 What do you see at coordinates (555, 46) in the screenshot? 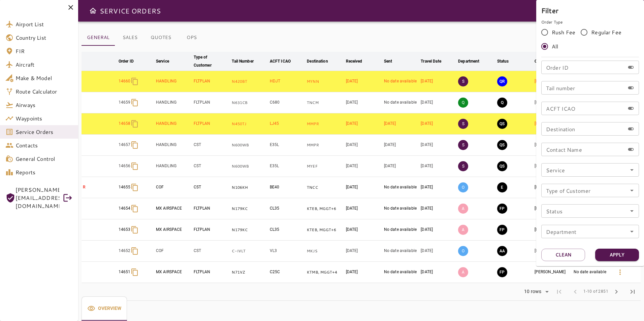
I see `span: All` at bounding box center [555, 46].